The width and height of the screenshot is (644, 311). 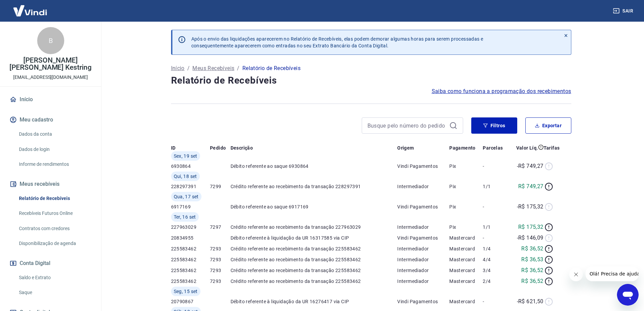 What do you see at coordinates (530, 301) in the screenshot?
I see `p: -R$ 621,50` at bounding box center [530, 301].